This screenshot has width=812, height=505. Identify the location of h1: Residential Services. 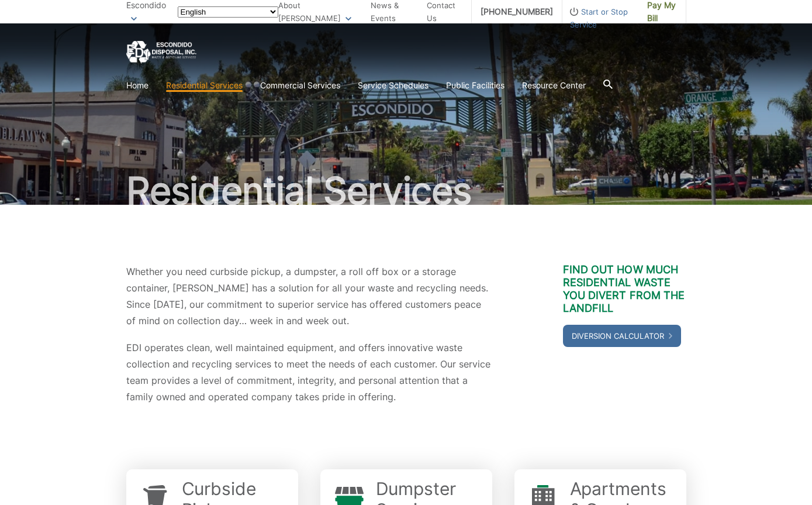
(406, 191).